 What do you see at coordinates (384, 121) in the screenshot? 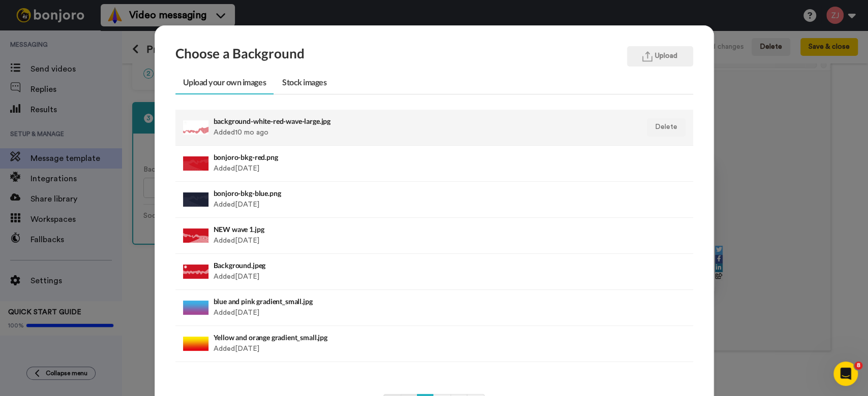
I see `h4: background-white-red-wave-large.jpg` at bounding box center [384, 121].